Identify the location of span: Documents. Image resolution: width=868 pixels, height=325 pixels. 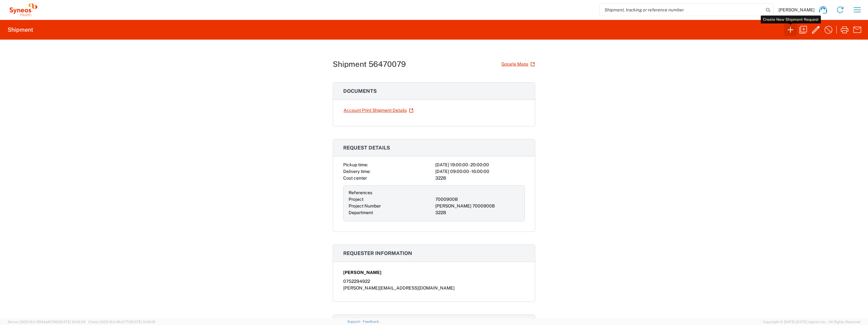
(360, 91).